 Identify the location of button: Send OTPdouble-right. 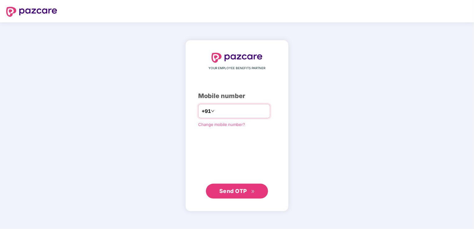
(237, 192).